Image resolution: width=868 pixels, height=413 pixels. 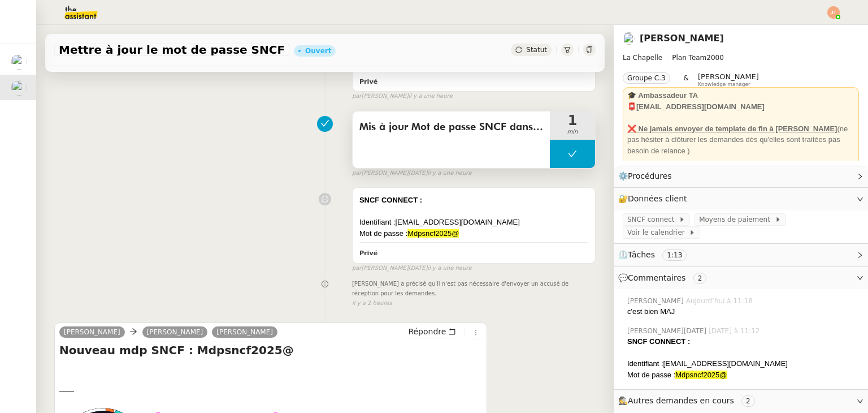 What do you see at coordinates (663, 95) in the screenshot?
I see `strong: 🎓 Ambassadeur TA` at bounding box center [663, 95].